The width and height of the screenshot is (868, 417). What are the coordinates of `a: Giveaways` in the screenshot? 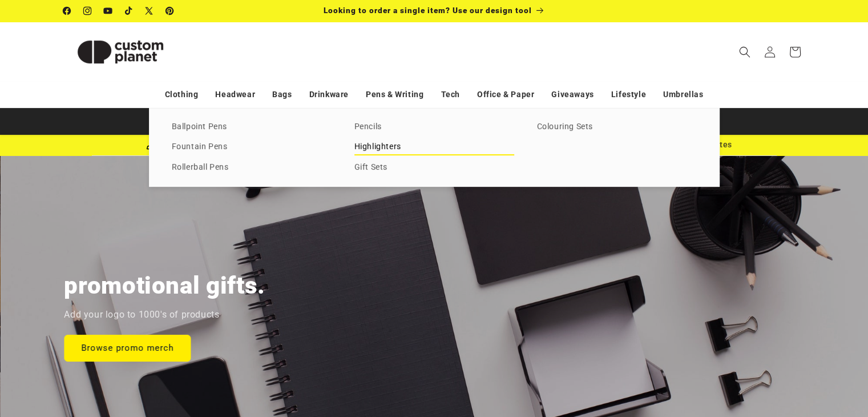 It's located at (572, 94).